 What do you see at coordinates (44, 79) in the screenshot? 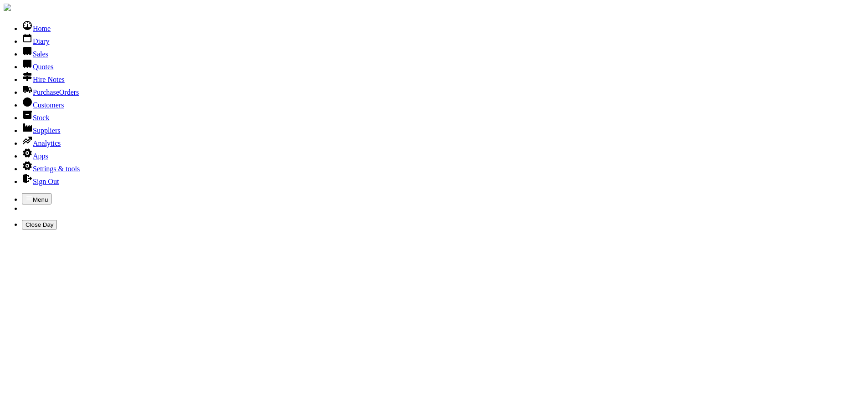
I see `a: Hire Notes` at bounding box center [44, 79].